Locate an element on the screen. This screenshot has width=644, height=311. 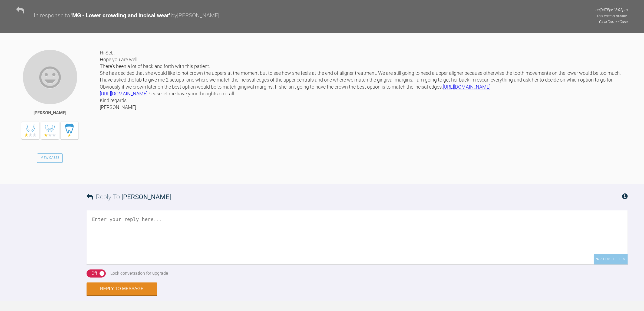
button: Reply to Message is located at coordinates (122, 289).